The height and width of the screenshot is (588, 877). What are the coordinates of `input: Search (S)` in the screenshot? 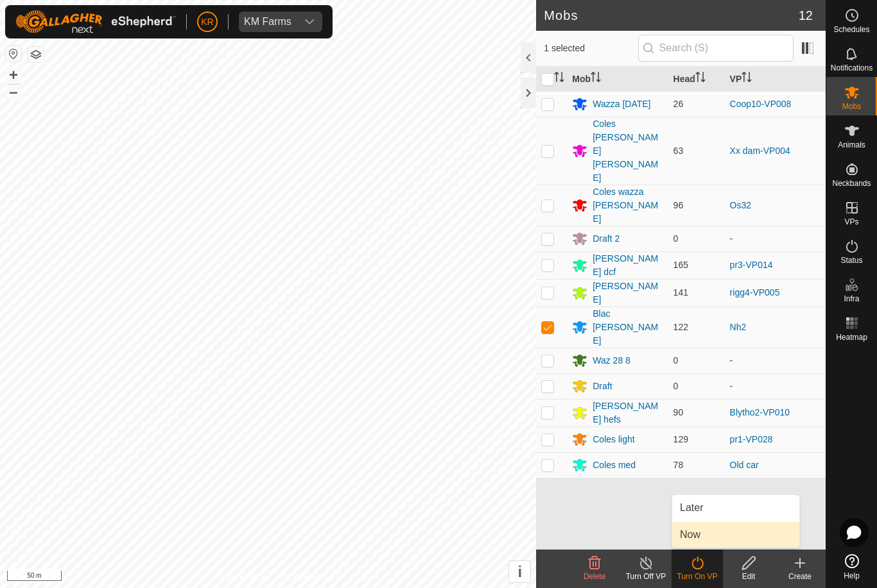 It's located at (716, 48).